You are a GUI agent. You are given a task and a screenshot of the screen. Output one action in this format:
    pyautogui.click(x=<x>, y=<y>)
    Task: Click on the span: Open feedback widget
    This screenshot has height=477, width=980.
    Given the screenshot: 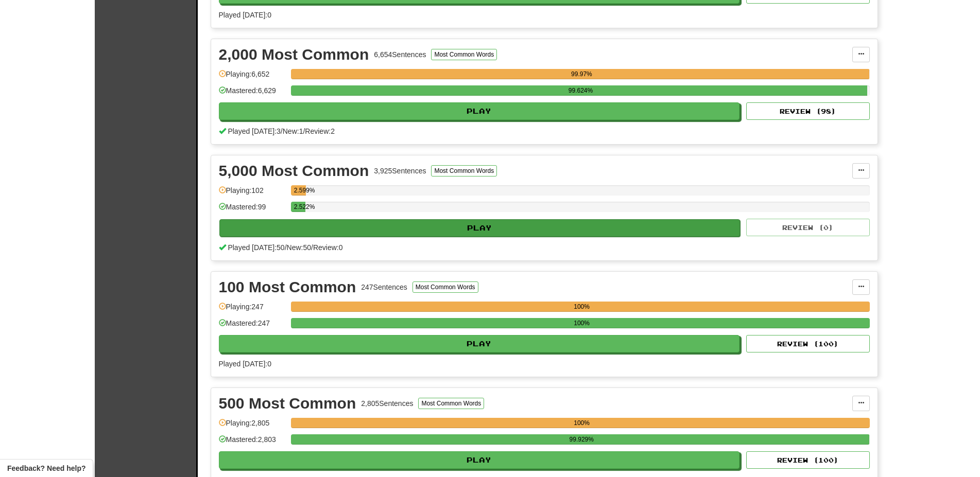 What is the action you would take?
    pyautogui.click(x=46, y=469)
    